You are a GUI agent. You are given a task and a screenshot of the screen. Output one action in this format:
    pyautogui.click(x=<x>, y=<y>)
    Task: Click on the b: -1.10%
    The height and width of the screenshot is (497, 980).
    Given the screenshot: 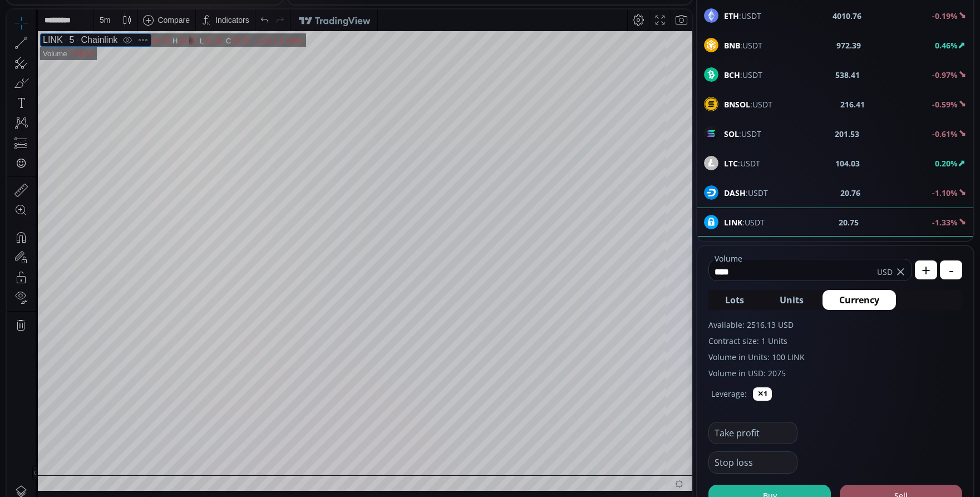 What is the action you would take?
    pyautogui.click(x=945, y=192)
    